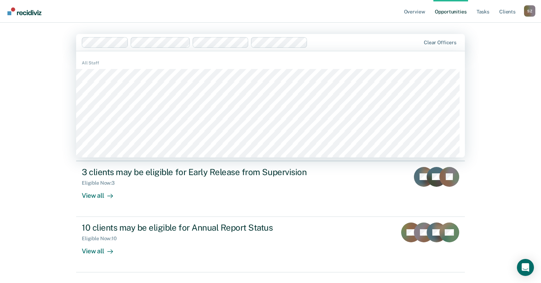 This screenshot has width=541, height=283. What do you see at coordinates (530, 11) in the screenshot?
I see `button: Profile dropdown button` at bounding box center [530, 11].